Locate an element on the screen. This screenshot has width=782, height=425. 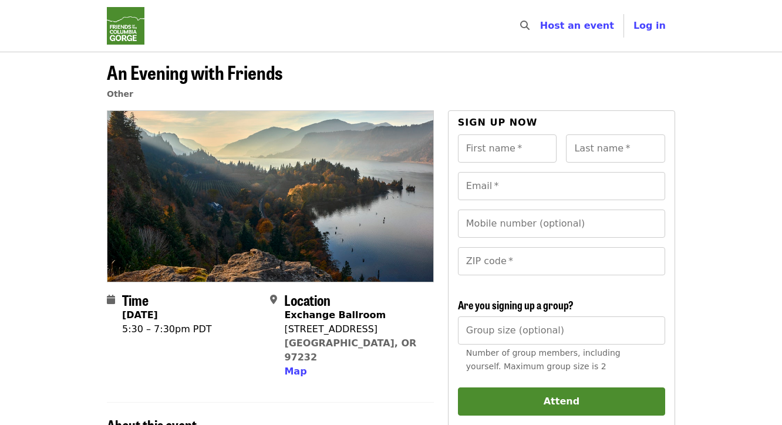
strong: Exchange Ballroom is located at coordinates (335, 315).